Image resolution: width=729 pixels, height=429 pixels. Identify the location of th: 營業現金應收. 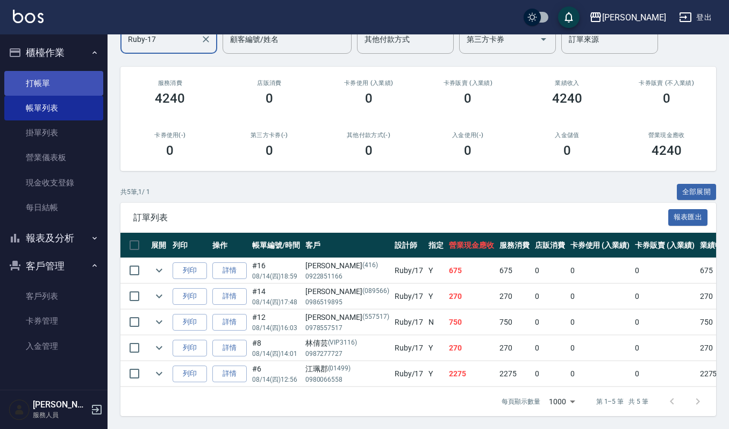
(472, 245).